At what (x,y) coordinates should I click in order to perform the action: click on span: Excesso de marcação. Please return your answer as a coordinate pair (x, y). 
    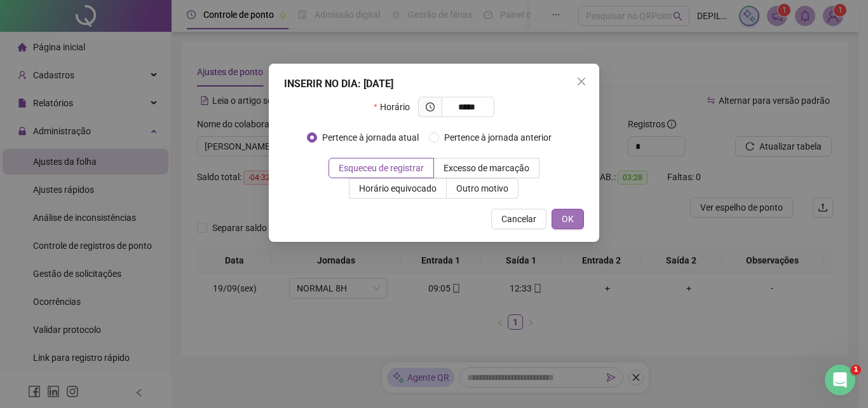
    Looking at the image, I should click on (486, 168).